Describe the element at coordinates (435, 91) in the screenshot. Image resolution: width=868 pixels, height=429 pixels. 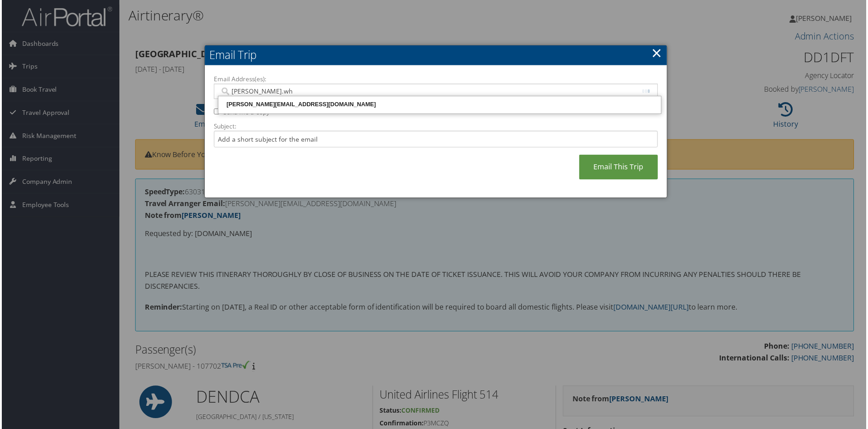
I see `input: Email address (Separate multiple email addresses with commas)` at that location.